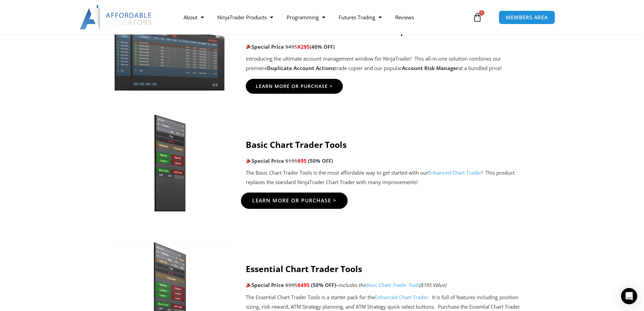 This screenshot has width=644, height=311. Describe the element at coordinates (302, 161) in the screenshot. I see `span: $95` at that location.